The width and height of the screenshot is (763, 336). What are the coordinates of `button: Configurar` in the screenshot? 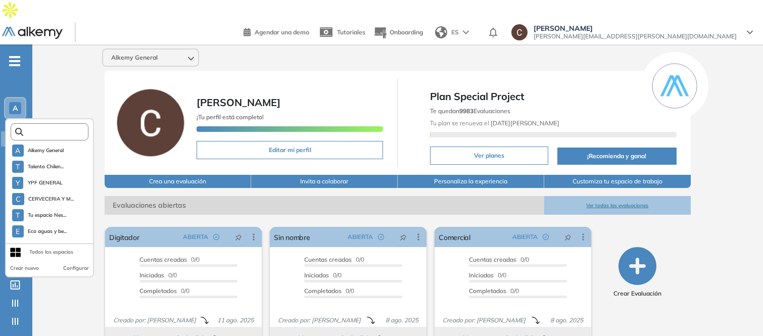 It's located at (76, 268).